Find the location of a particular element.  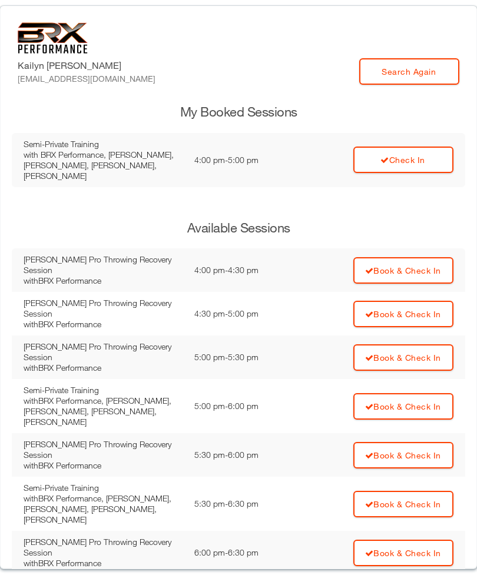

img: 6f7da32581c89ca25d665dc3aae533e4f14fe3ef_original.svg is located at coordinates (52, 38).